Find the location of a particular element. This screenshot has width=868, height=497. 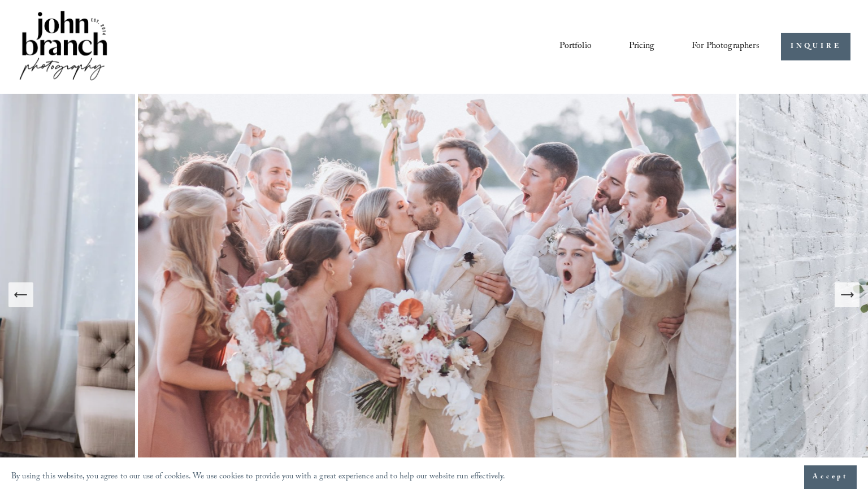

a: Pricing is located at coordinates (641, 47).